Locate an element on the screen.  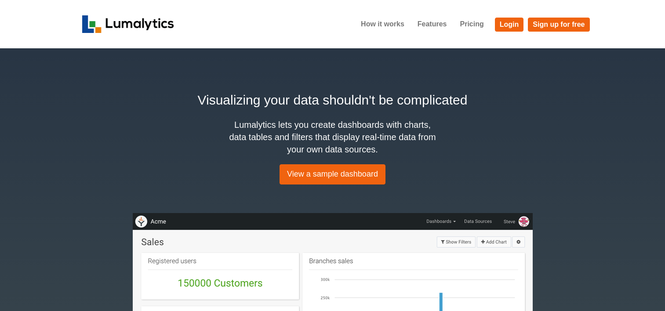
a: Sign up for free is located at coordinates (559, 25).